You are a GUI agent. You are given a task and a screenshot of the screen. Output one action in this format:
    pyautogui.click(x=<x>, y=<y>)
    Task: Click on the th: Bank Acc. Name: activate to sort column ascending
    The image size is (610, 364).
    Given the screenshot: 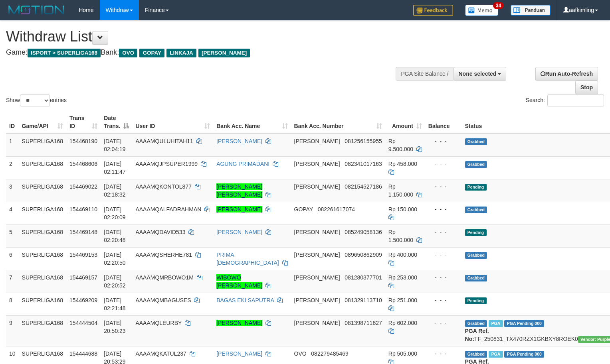 What is the action you would take?
    pyautogui.click(x=252, y=122)
    